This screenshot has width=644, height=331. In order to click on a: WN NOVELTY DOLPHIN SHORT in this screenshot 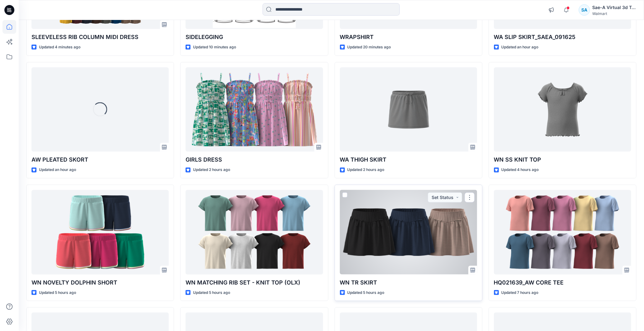, I will do `click(100, 232)`.